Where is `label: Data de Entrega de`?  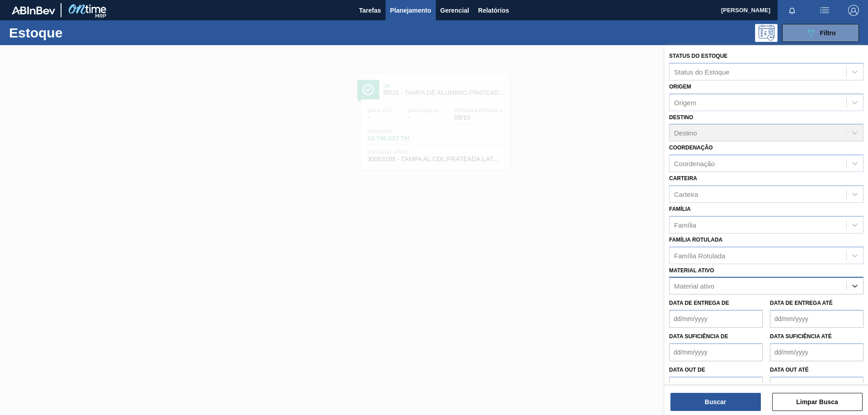
label: Data de Entrega de is located at coordinates (699, 303).